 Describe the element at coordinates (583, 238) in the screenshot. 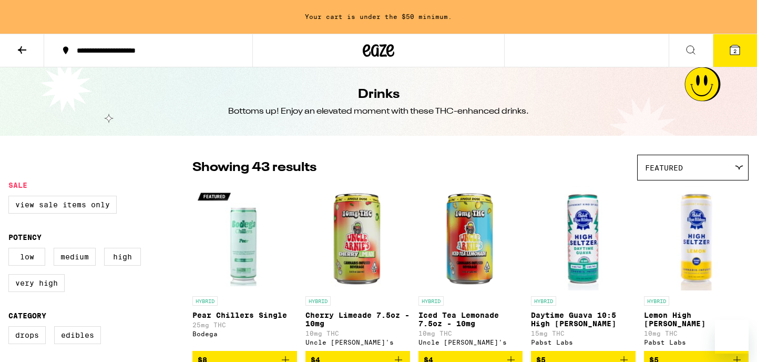

I see `img: Pabst Labs - Daytime Guava 10:5 High Seltzer` at that location.